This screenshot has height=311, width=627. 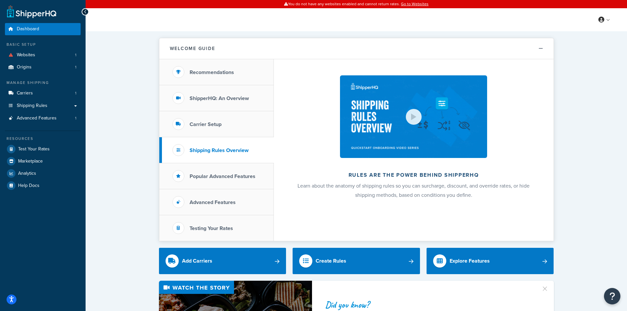 I want to click on h3: Popular Advanced Features, so click(x=223, y=177).